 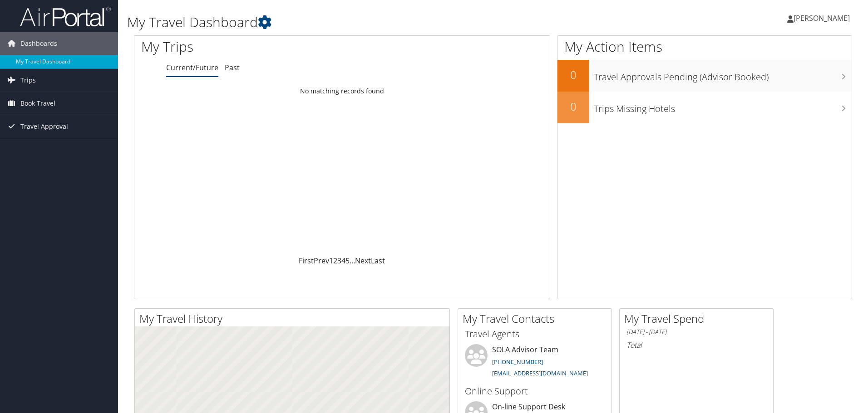 I want to click on img: airportal-logo.png, so click(x=66, y=17).